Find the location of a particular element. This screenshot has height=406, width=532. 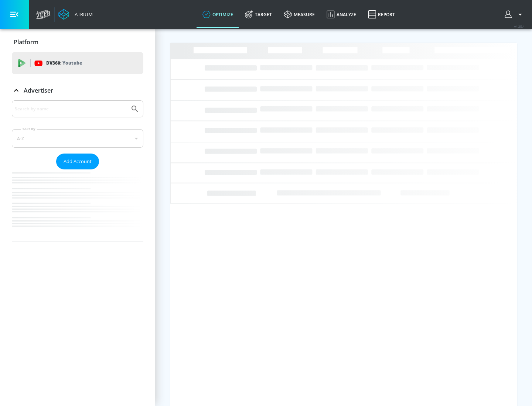

a: optimize is located at coordinates (218, 14).